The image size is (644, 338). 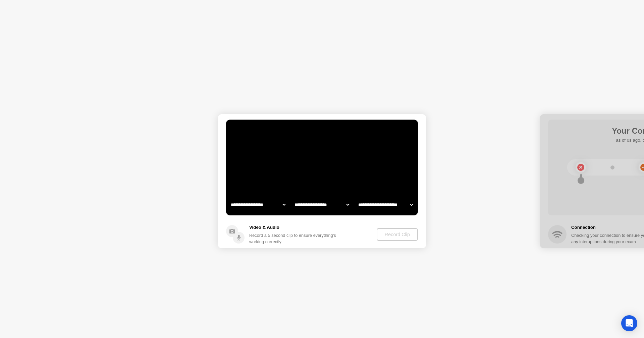 I want to click on h5: Video & Audio, so click(x=294, y=227).